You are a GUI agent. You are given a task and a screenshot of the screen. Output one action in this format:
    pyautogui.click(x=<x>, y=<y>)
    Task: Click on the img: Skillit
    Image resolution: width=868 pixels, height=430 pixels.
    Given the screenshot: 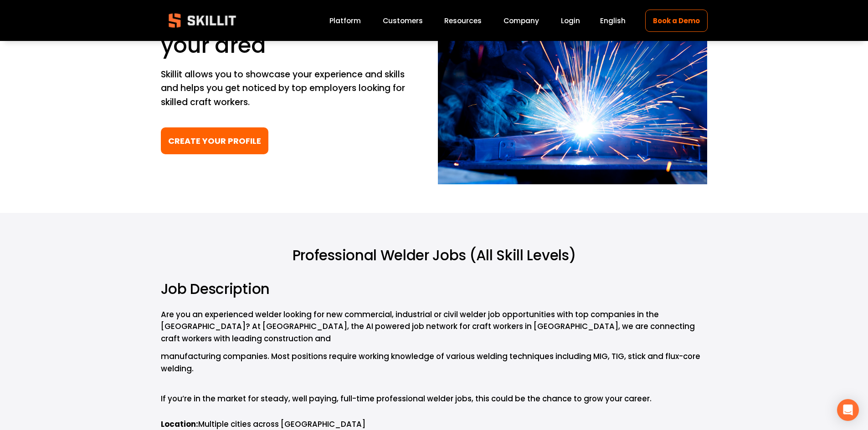 What is the action you would take?
    pyautogui.click(x=202, y=21)
    